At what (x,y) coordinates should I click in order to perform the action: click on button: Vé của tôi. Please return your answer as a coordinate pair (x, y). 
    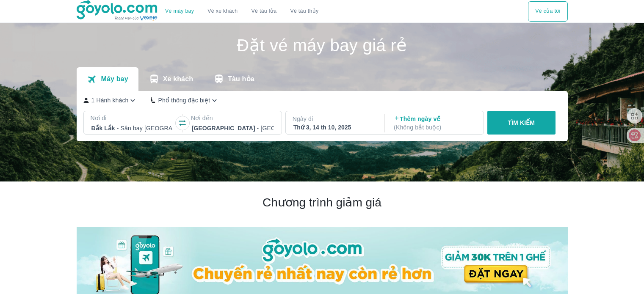
    Looking at the image, I should click on (547, 11).